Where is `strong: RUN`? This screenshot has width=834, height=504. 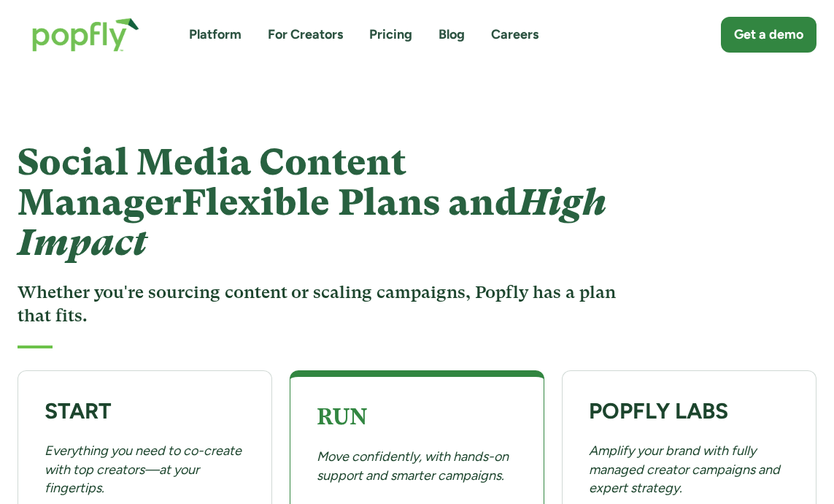 strong: RUN is located at coordinates (342, 416).